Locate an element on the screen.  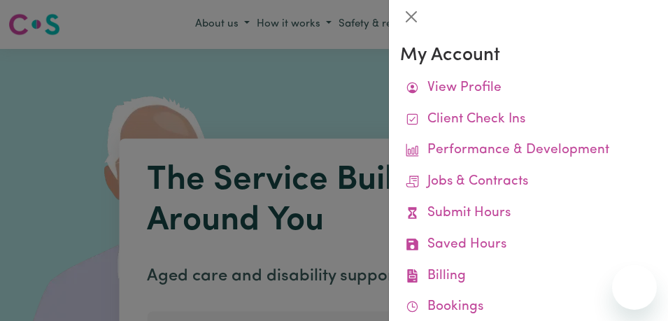
a: Jobs & Contracts is located at coordinates (528, 182).